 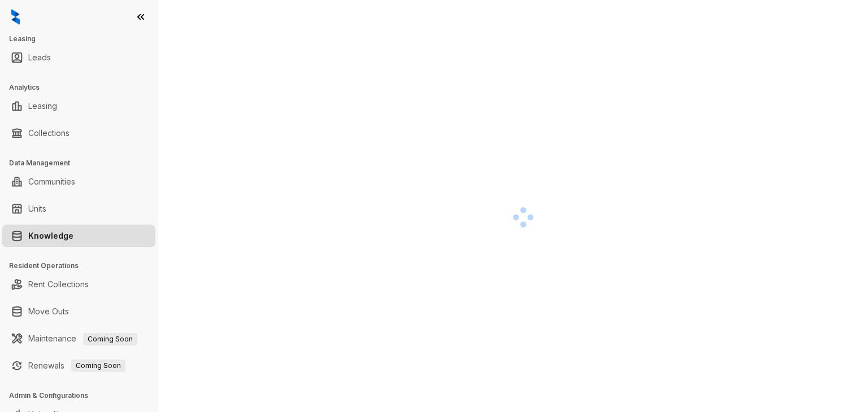 What do you see at coordinates (78, 57) in the screenshot?
I see `li: Leads` at bounding box center [78, 57].